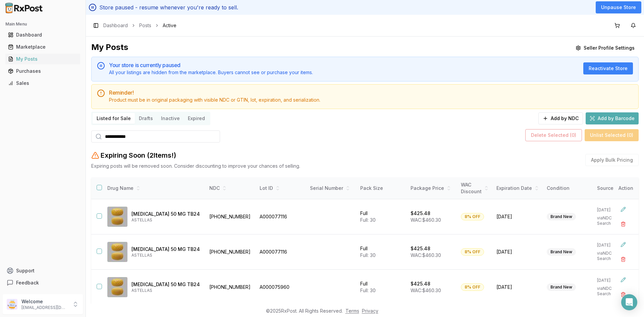  What do you see at coordinates (371, 100) in the screenshot?
I see `div: Product must be in original packaging with visible NDC or GTIN, lot, expiration, and serialization.` at bounding box center [371, 100].